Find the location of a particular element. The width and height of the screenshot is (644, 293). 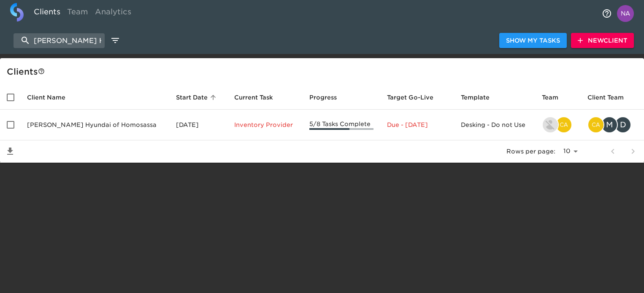

img: logo is located at coordinates (17, 12).